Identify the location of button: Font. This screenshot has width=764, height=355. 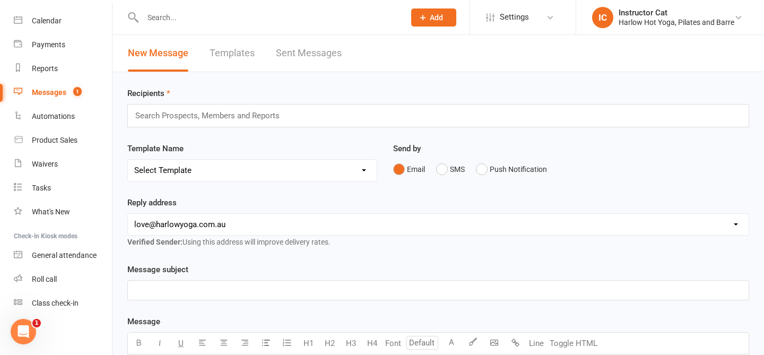
(393, 343).